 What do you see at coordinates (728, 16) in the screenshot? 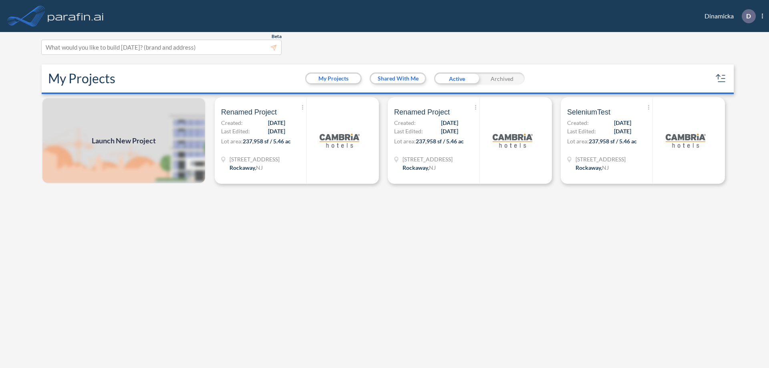
I see `div: Dinamicka` at bounding box center [728, 16].